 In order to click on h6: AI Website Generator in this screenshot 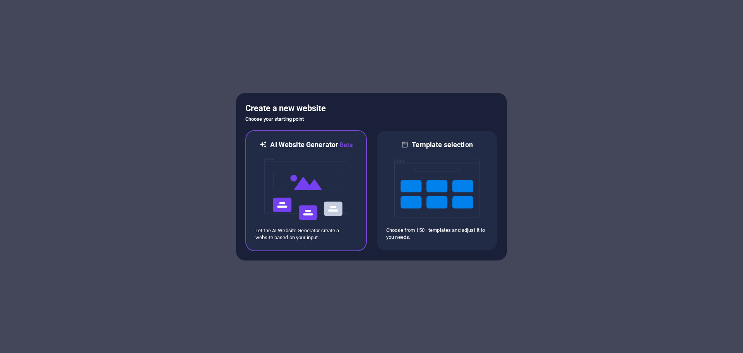, I will do `click(311, 145)`.